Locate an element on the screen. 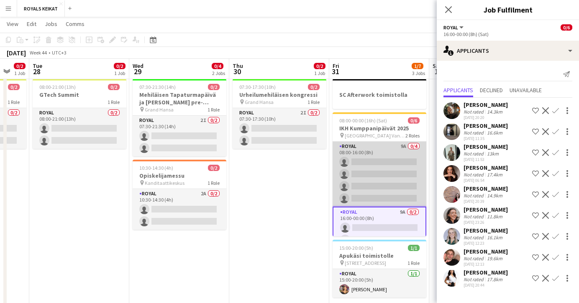  app-job-card: SC Afterwork toimistolla is located at coordinates (380, 94).